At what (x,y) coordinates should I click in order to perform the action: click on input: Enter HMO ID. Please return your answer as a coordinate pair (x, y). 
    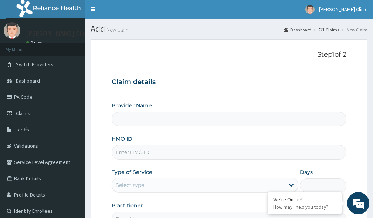
    Looking at the image, I should click on (229, 152).